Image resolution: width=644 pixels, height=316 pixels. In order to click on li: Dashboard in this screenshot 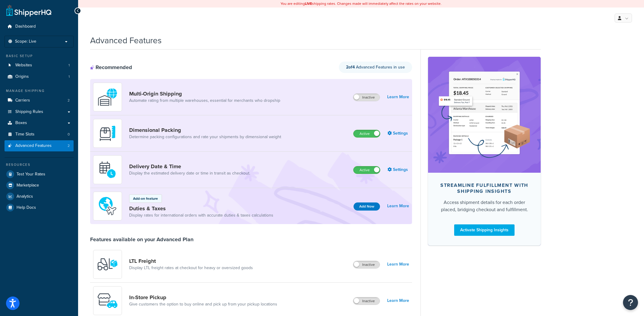, I will do `click(39, 27)`.